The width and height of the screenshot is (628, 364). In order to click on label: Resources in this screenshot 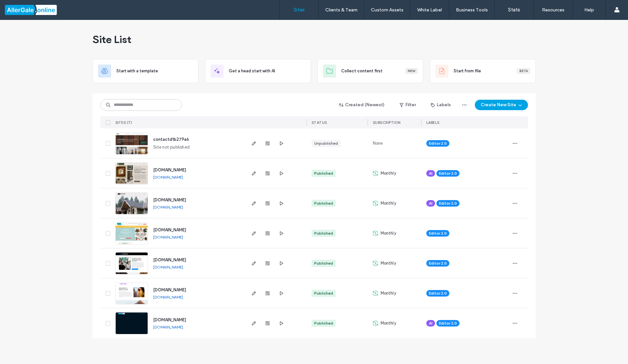, I will do `click(553, 10)`.